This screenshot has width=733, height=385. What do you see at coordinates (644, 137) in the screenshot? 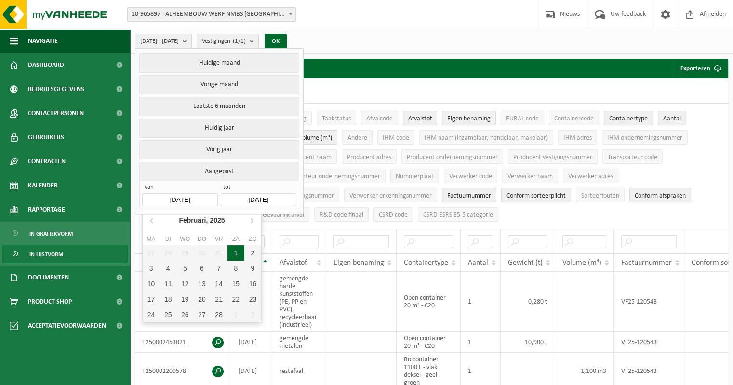
I see `button: IHM ondernemingsnummerIHM ondernemingsnummer: Activate to sort` at bounding box center [644, 137].